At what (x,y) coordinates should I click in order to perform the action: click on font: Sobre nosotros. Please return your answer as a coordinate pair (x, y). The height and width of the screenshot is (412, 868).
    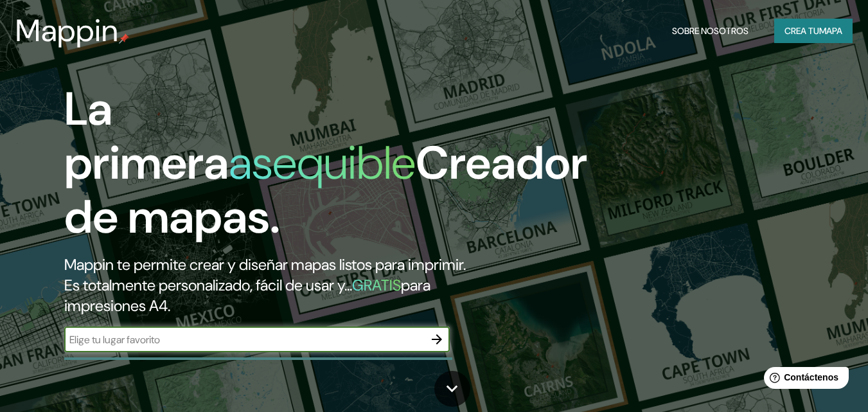
    Looking at the image, I should click on (710, 31).